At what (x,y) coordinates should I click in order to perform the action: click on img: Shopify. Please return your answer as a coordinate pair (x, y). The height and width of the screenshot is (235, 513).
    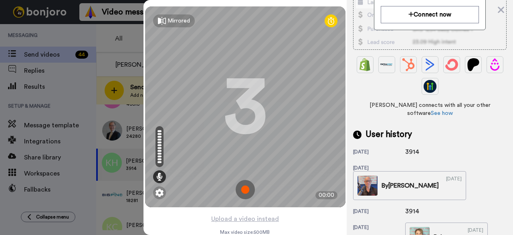
    Looking at the image, I should click on (365, 65).